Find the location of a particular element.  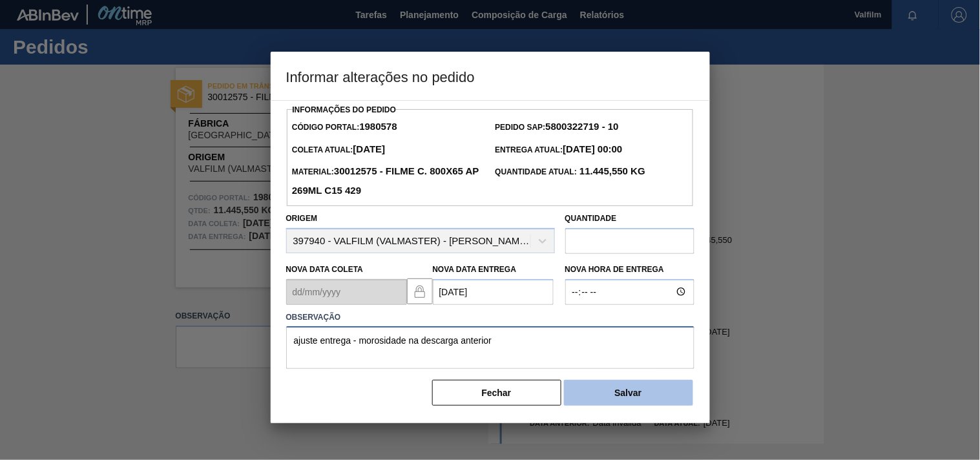

label: Informações do Pedido is located at coordinates (344, 110).